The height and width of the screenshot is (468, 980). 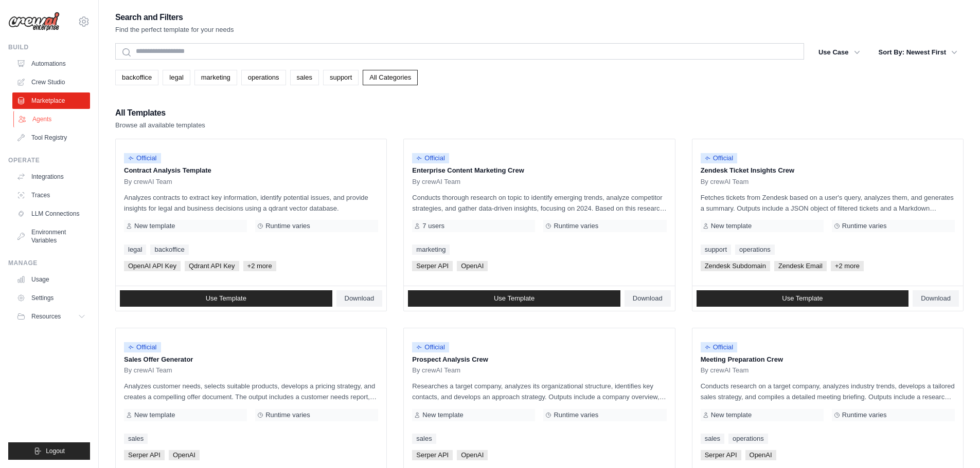 What do you see at coordinates (827, 360) in the screenshot?
I see `p: Meeting Preparation Crew` at bounding box center [827, 360].